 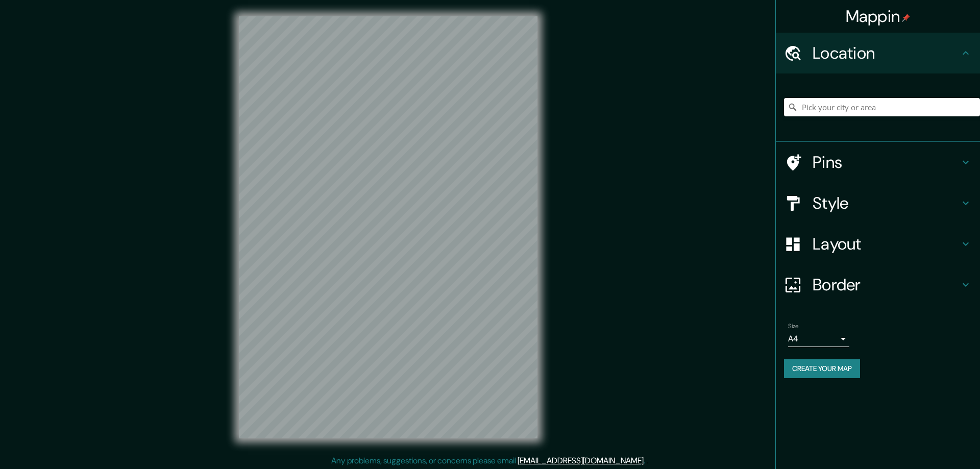 What do you see at coordinates (488, 461) in the screenshot?
I see `p: Any problems, suggestions, or concerns please email .` at bounding box center [488, 461].